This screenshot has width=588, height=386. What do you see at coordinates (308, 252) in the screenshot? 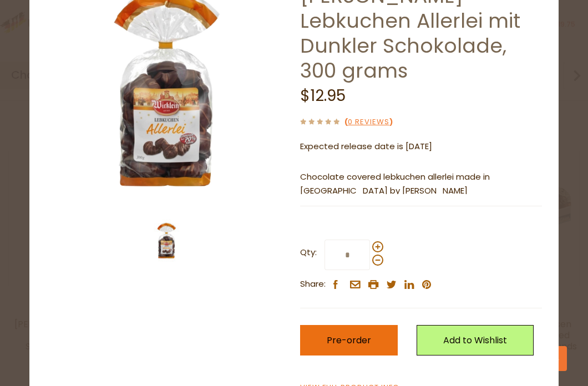
I see `strong: Qty:` at bounding box center [308, 252].